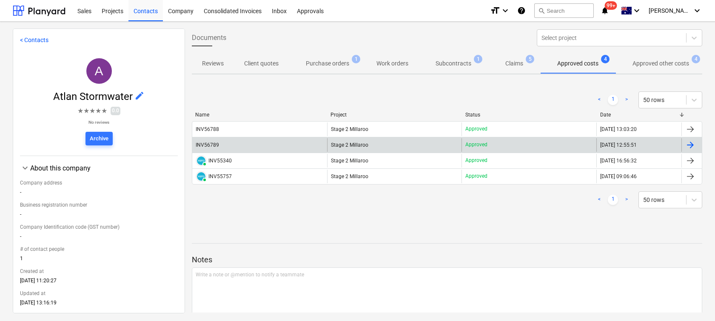  What do you see at coordinates (99, 271) in the screenshot?
I see `div: Created at` at bounding box center [99, 271].